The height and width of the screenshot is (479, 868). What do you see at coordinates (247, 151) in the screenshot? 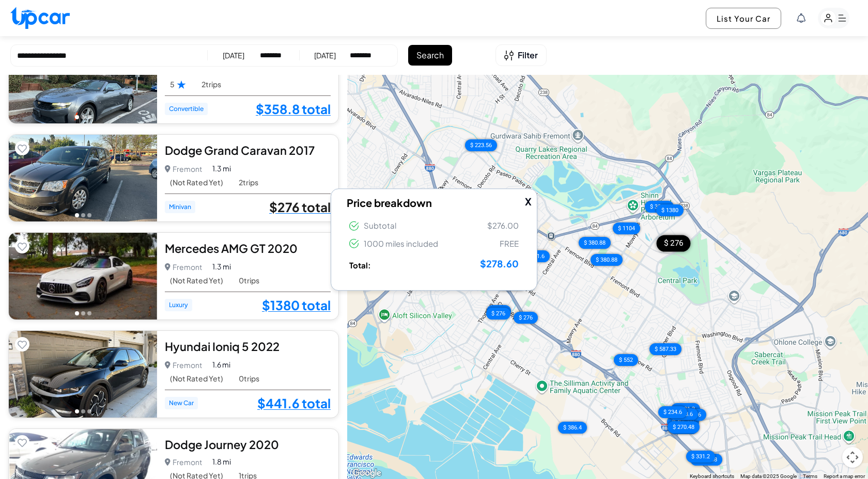
I see `div: Dodge Grand Caravan 2017` at bounding box center [247, 151].